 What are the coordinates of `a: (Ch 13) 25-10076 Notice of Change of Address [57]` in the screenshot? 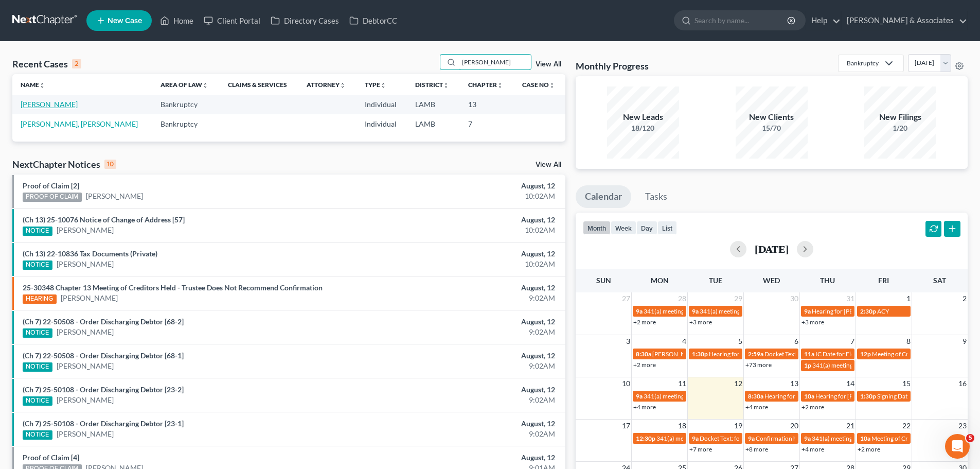 It's located at (103, 219).